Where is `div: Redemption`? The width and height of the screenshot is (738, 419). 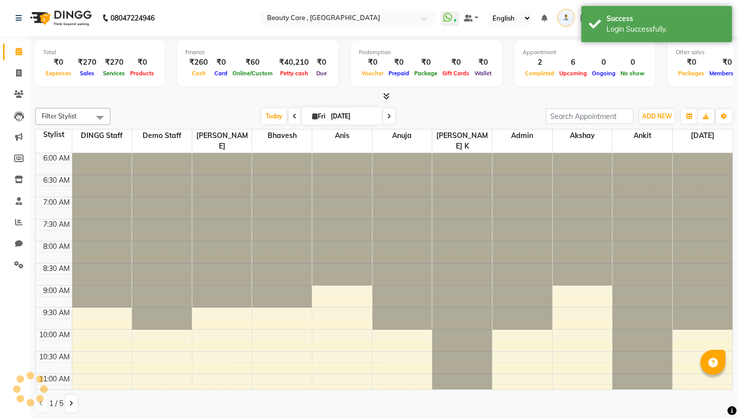
div: Redemption is located at coordinates (426, 52).